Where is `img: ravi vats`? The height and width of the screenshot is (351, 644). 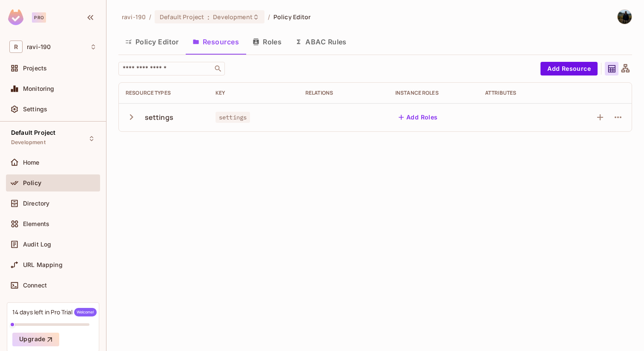
img: ravi vats is located at coordinates (625, 17).